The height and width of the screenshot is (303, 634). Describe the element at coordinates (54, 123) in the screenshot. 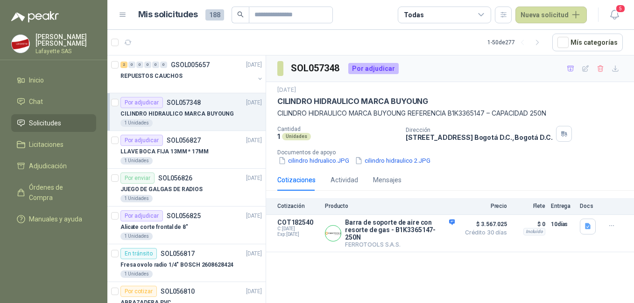

I see `a: Solicitudes` at that location.